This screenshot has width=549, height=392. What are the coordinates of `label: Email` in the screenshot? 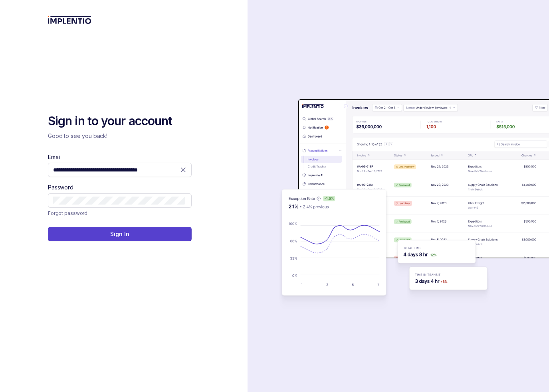 It's located at (54, 157).